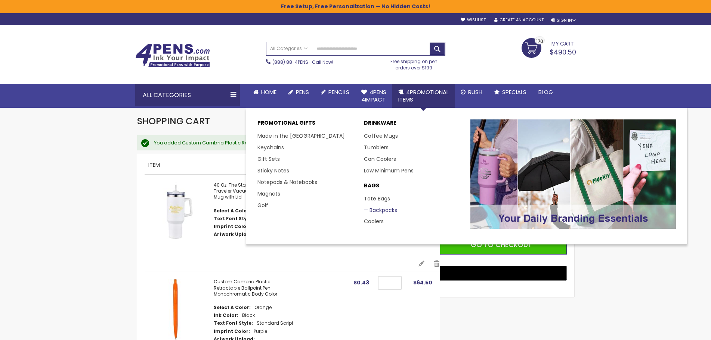 The image size is (711, 340). Describe the element at coordinates (290, 62) in the screenshot. I see `a: (888) 88-4PENS` at that location.